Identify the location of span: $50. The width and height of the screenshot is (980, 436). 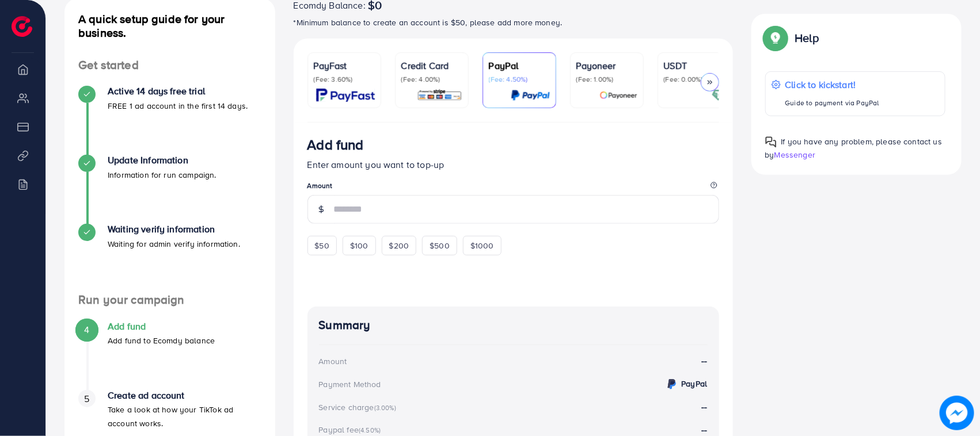
(322, 246).